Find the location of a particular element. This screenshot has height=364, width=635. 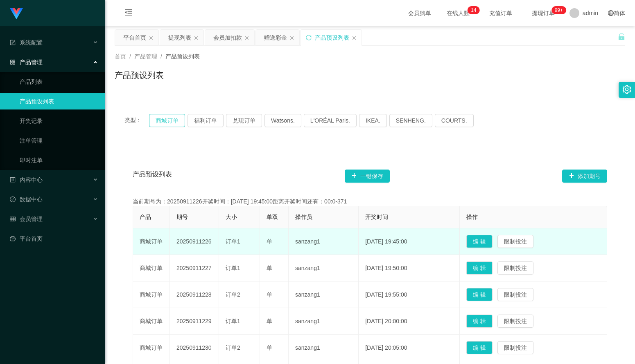

button: Watsons. is located at coordinates (283, 120).